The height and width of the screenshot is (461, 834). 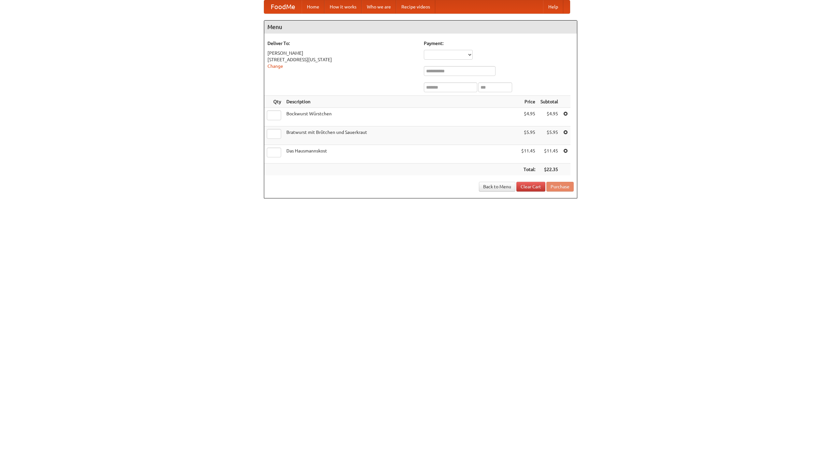 What do you see at coordinates (379, 7) in the screenshot?
I see `a: Who we are` at bounding box center [379, 7].